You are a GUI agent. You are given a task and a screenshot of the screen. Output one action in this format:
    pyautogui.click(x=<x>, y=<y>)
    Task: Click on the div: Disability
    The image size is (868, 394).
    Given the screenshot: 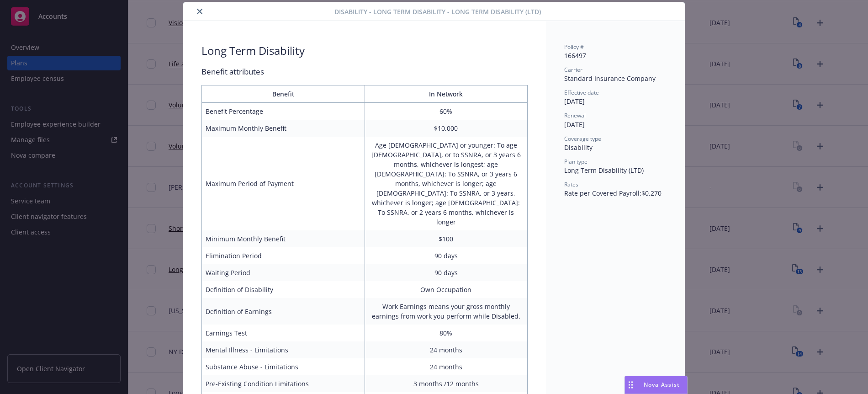 What is the action you would take?
    pyautogui.click(x=616, y=147)
    